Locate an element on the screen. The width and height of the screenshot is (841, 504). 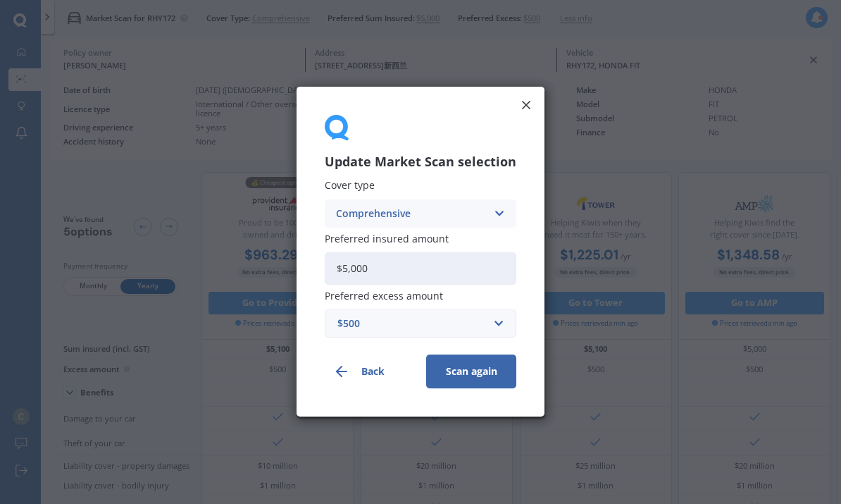
span: Preferred insured amount is located at coordinates (387, 238).